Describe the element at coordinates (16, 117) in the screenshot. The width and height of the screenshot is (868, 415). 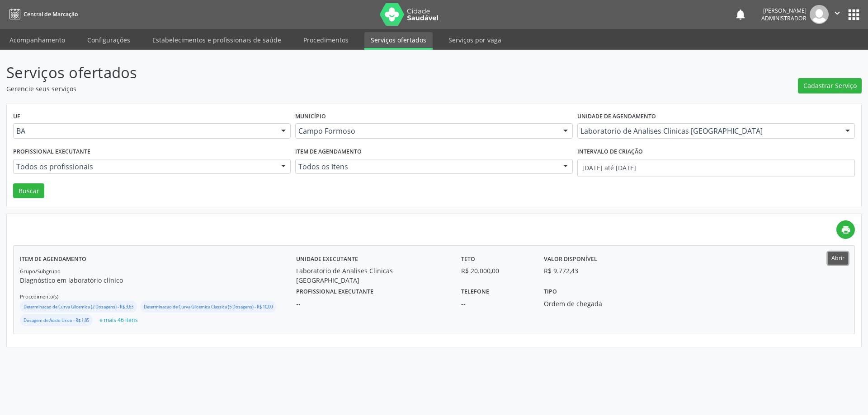
I see `label: UF` at that location.